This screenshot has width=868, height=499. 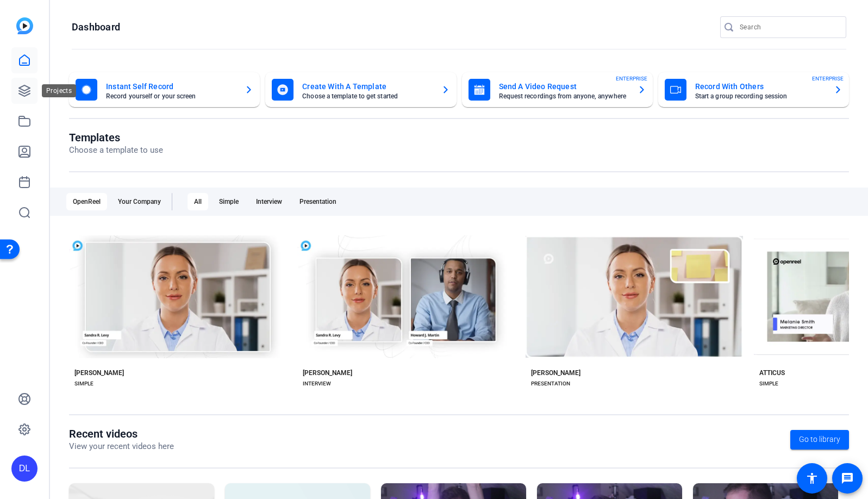 I want to click on div: Simple, so click(x=229, y=201).